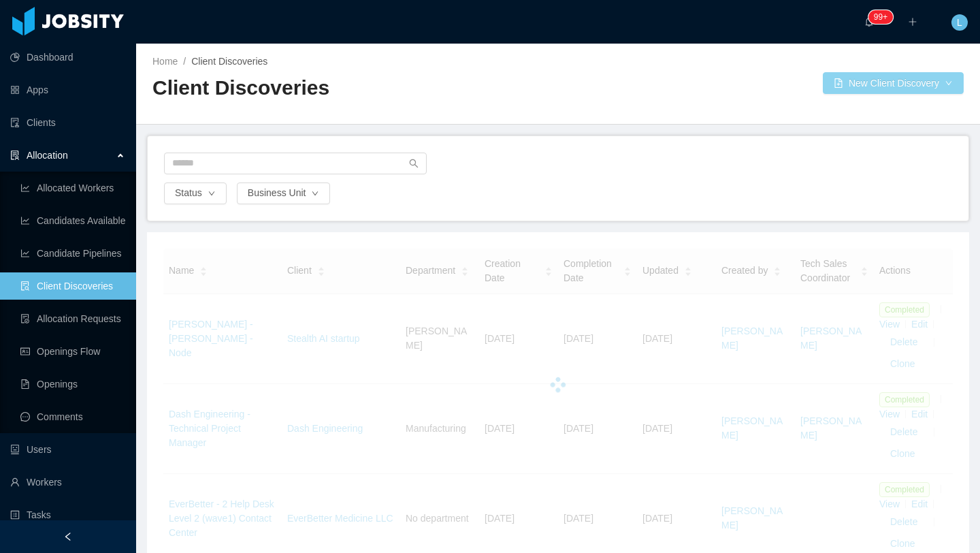  Describe the element at coordinates (284, 194) in the screenshot. I see `button: Business Uniticon: down` at that location.